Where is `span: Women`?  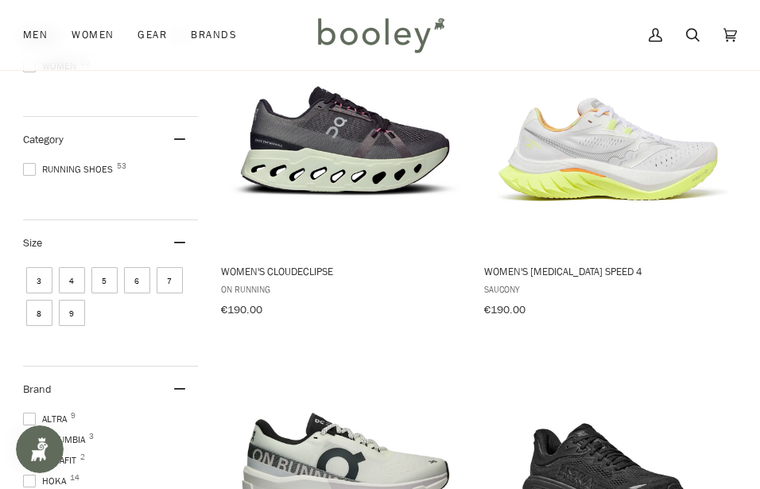
span: Women is located at coordinates (92, 35).